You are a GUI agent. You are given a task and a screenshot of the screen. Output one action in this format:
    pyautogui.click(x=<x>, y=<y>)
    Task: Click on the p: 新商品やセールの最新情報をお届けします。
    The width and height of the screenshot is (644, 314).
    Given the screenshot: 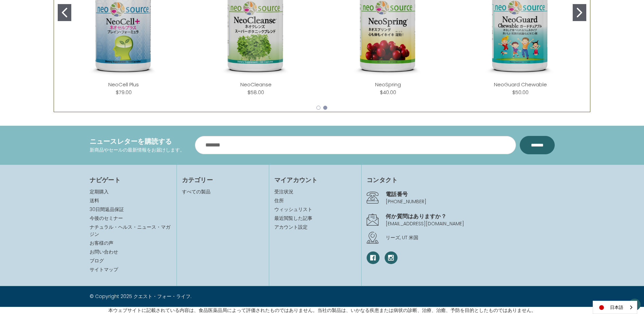 What is the action you would take?
    pyautogui.click(x=137, y=150)
    